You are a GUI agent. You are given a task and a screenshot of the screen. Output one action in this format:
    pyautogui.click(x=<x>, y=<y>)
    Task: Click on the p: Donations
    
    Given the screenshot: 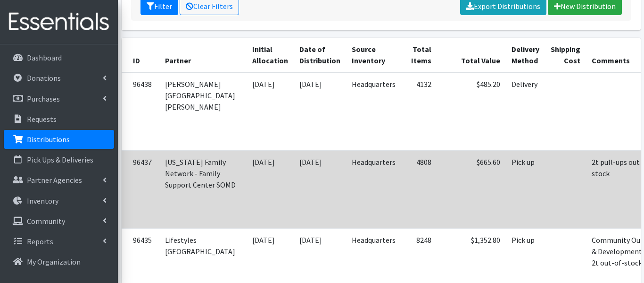 What is the action you would take?
    pyautogui.click(x=44, y=78)
    